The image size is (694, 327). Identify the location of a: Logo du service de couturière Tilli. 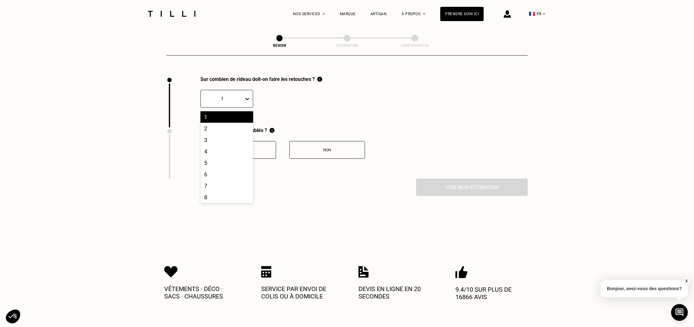
(172, 14).